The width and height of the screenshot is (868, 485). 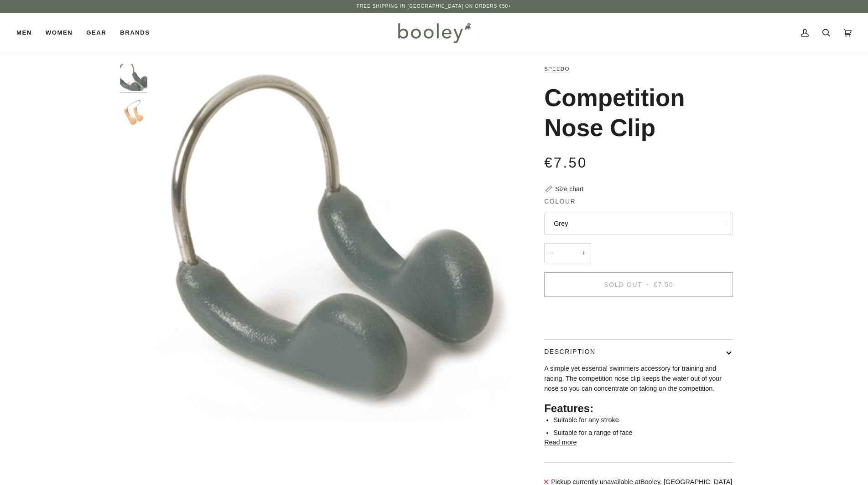 I want to click on img: Speedo Competition Nose Clip Natural - Booley Galway, so click(x=133, y=113).